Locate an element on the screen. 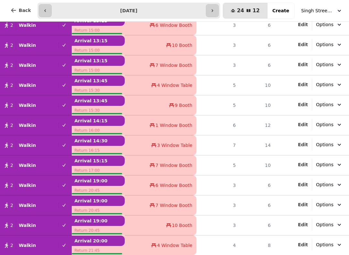 This screenshot has width=349, height=255. p: Arrival 20:00 is located at coordinates (98, 241).